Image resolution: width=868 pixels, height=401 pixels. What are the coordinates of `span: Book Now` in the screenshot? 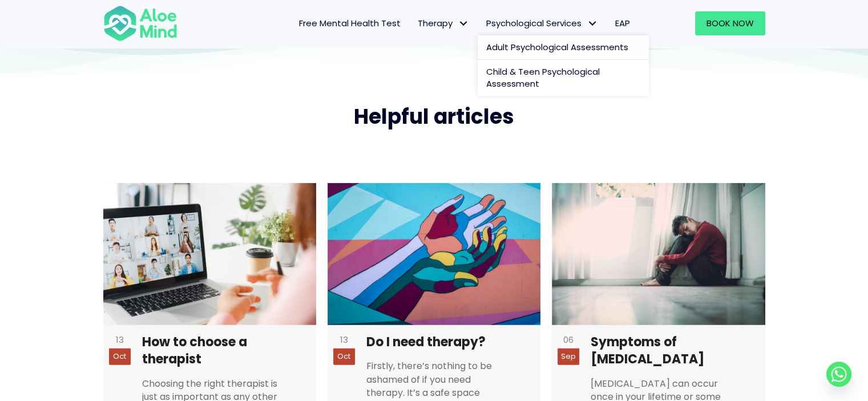 It's located at (730, 23).